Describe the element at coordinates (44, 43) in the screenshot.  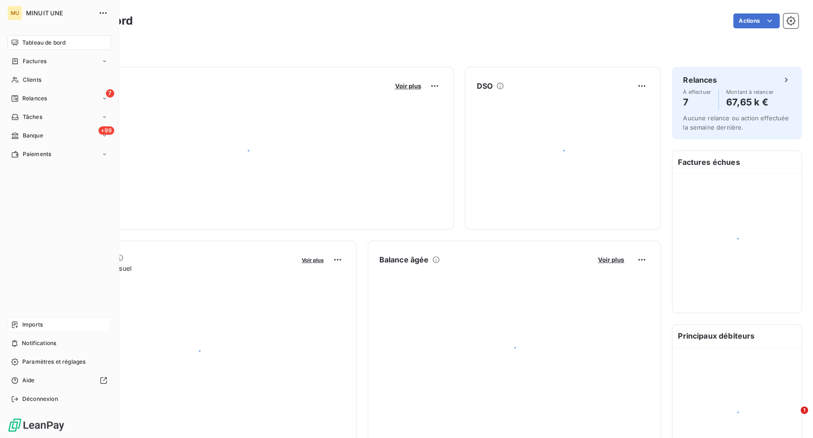
I see `span: Tableau de bord` at that location.